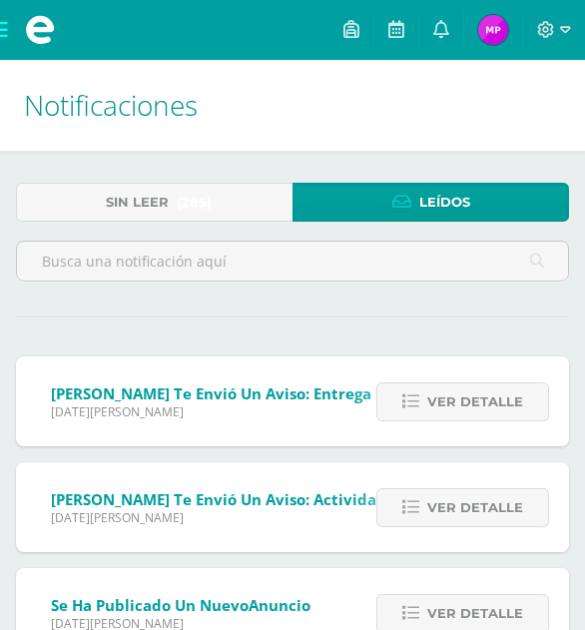 This screenshot has height=630, width=585. What do you see at coordinates (111, 105) in the screenshot?
I see `span: Notificaciones` at bounding box center [111, 105].